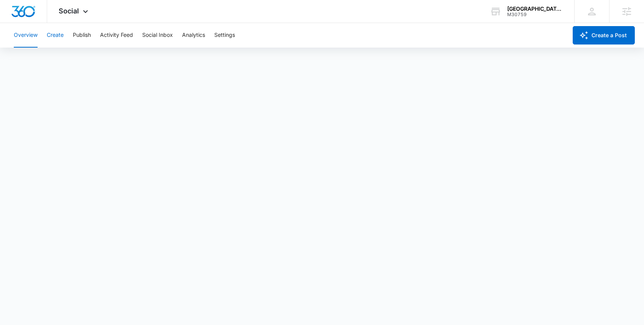 This screenshot has width=644, height=325. What do you see at coordinates (535, 14) in the screenshot?
I see `div: account id` at bounding box center [535, 14].